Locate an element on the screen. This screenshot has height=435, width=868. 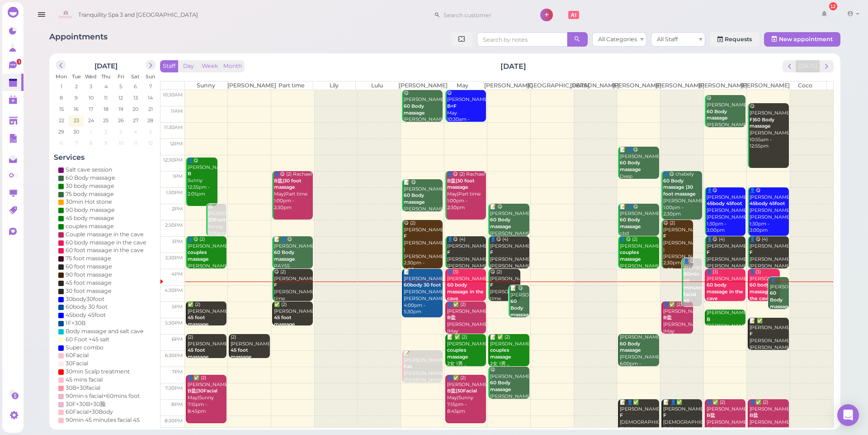
span: 24 is located at coordinates (91, 121).